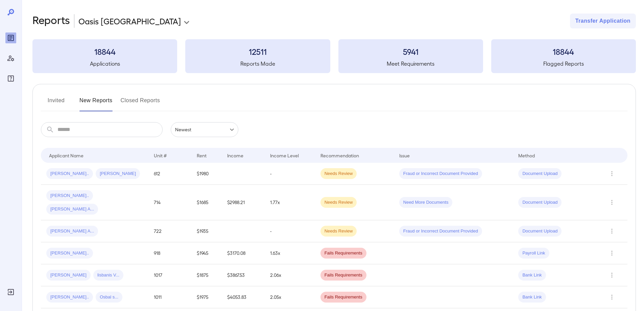  What do you see at coordinates (527, 156) in the screenshot?
I see `div: Method` at bounding box center [527, 156].